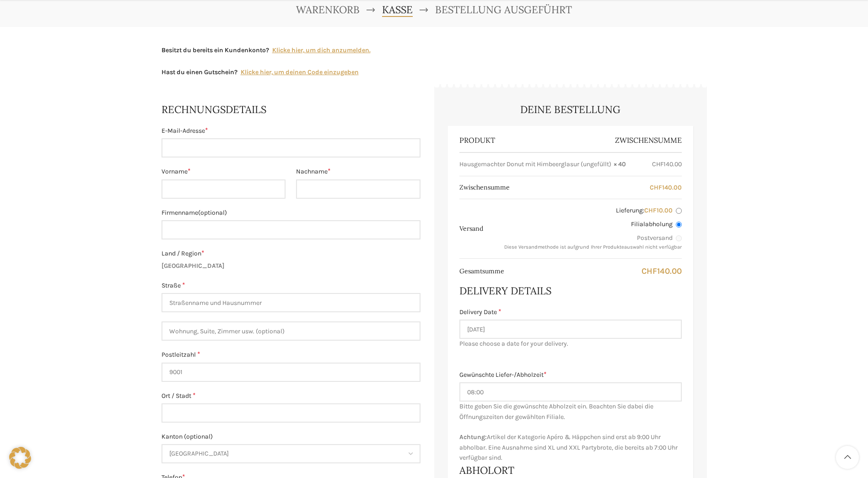 The image size is (868, 478). Describe the element at coordinates (515, 140) in the screenshot. I see `th: Produkt` at that location.